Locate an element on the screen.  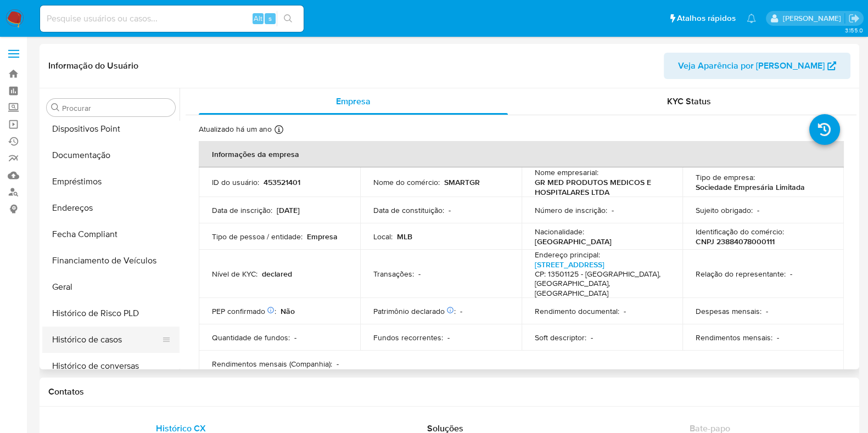
a: Sair is located at coordinates (854, 18).